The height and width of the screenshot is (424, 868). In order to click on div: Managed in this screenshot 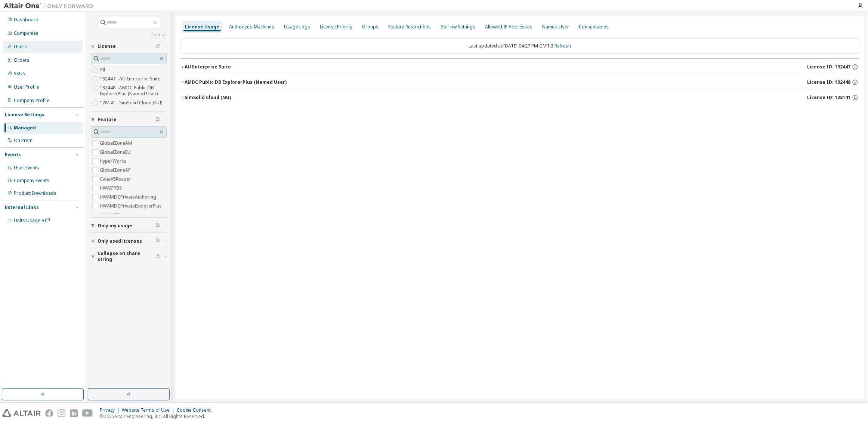, I will do `click(25, 128)`.